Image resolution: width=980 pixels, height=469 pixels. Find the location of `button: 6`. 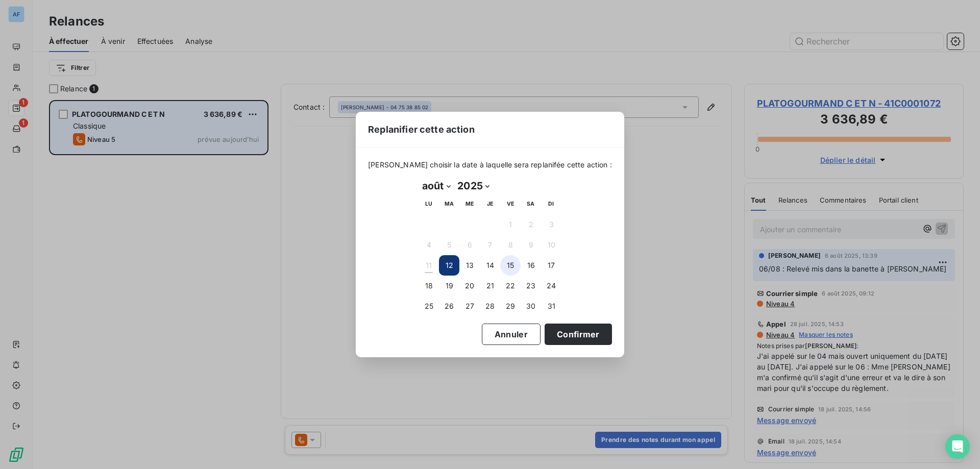

button: 6 is located at coordinates (470, 245).